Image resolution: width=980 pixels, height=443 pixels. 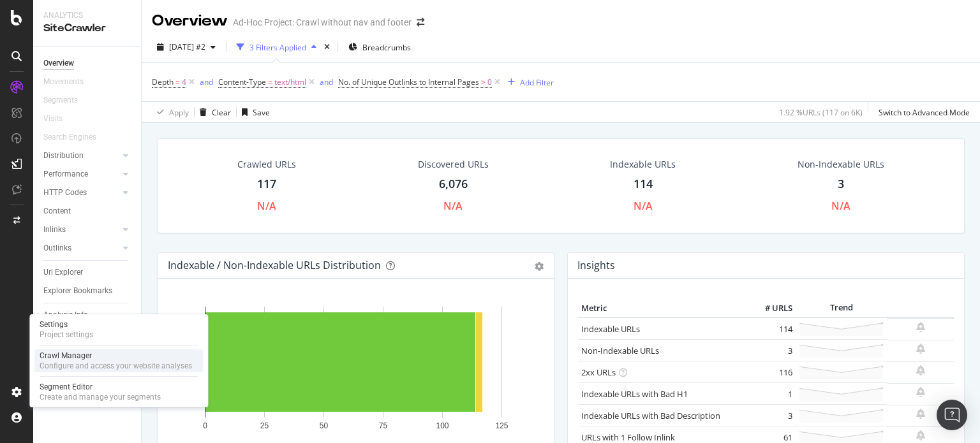 What do you see at coordinates (770, 394) in the screenshot?
I see `td: 1` at bounding box center [770, 394].